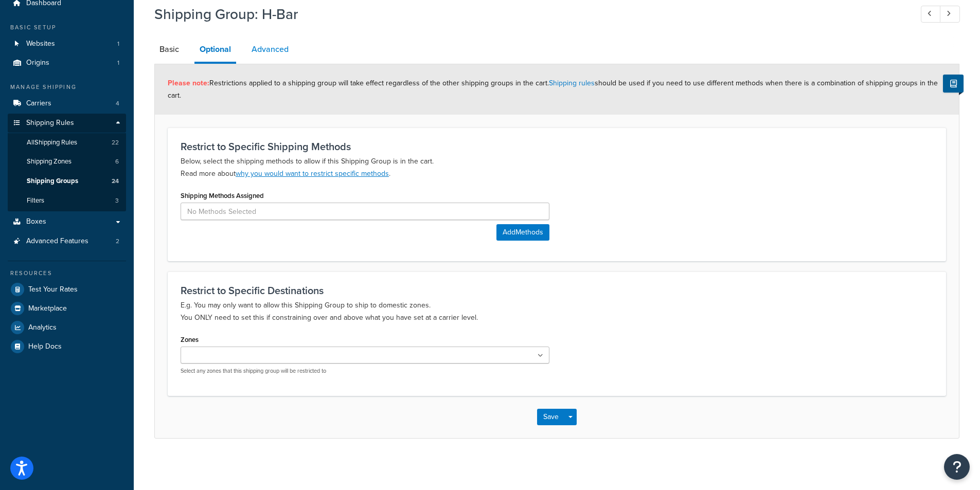  What do you see at coordinates (67, 241) in the screenshot?
I see `a: Advanced Features2` at bounding box center [67, 241].